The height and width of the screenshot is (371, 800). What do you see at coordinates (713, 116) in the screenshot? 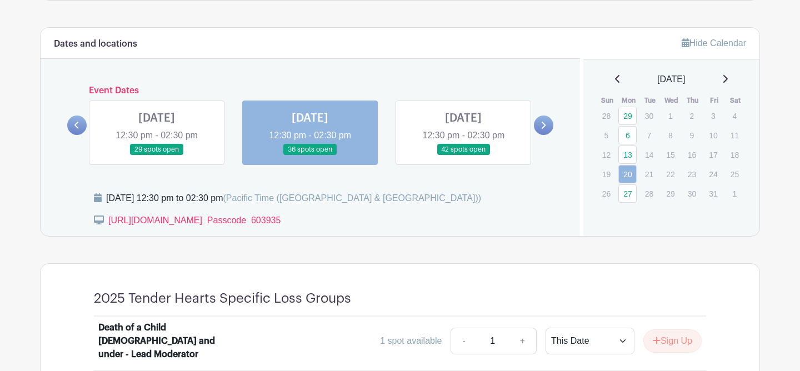
I see `p: 3` at bounding box center [713, 116].